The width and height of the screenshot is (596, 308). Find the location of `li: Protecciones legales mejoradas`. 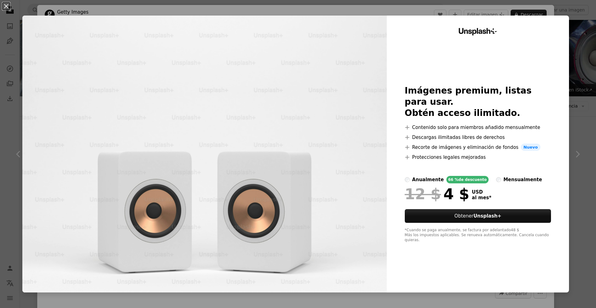

li: Protecciones legales mejoradas is located at coordinates (478, 157).